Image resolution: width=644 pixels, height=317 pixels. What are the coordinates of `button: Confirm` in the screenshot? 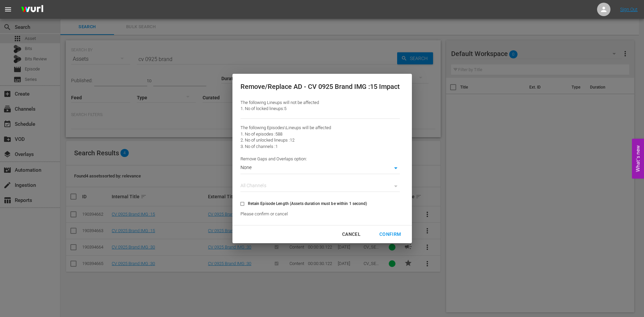 It's located at (390, 234).